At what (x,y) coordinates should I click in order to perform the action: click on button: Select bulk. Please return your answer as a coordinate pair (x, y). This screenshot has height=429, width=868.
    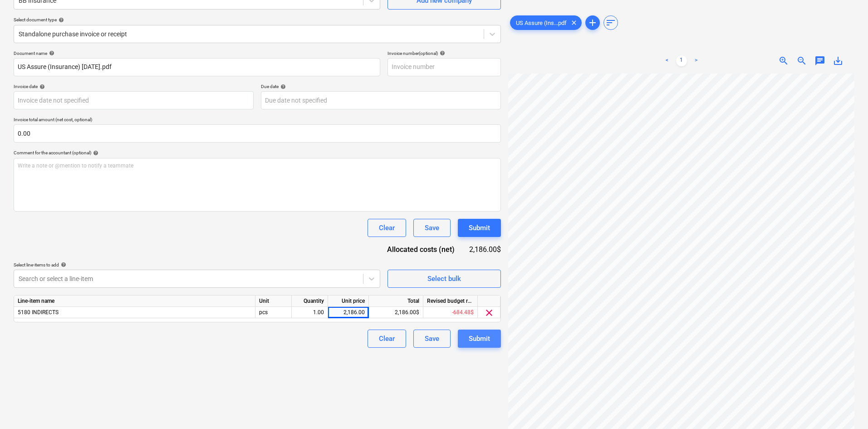
    Looking at the image, I should click on (444, 279).